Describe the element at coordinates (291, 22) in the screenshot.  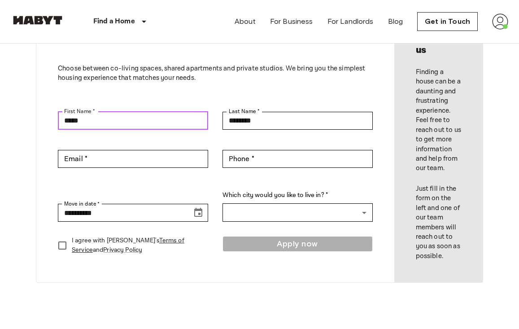
I see `a: For Business` at that location.